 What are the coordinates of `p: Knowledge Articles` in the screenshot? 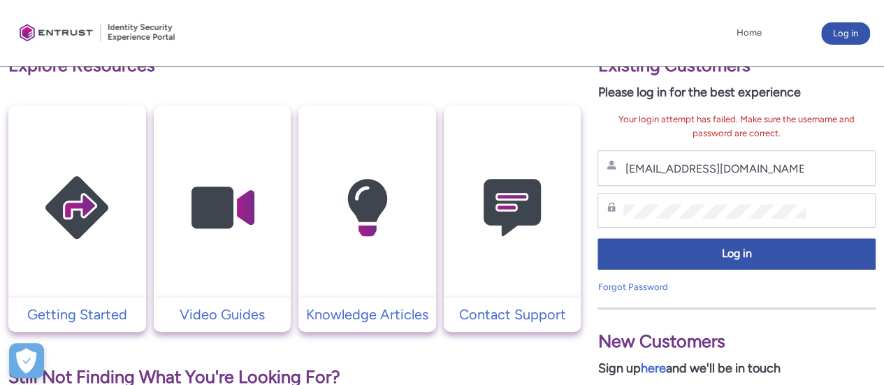 It's located at (367, 315).